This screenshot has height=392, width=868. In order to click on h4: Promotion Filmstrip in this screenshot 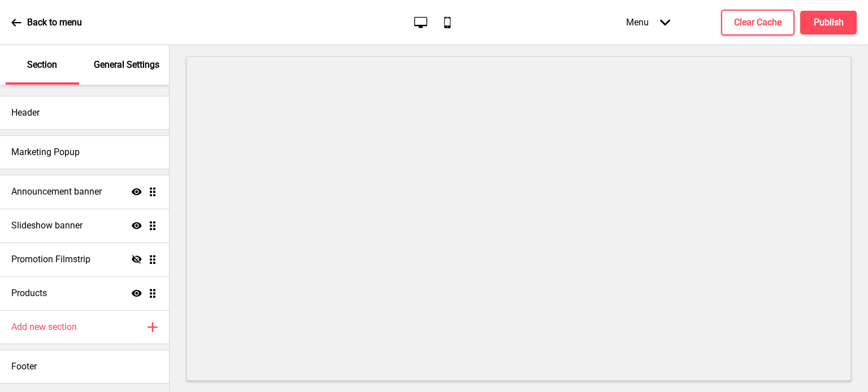, I will do `click(51, 260)`.